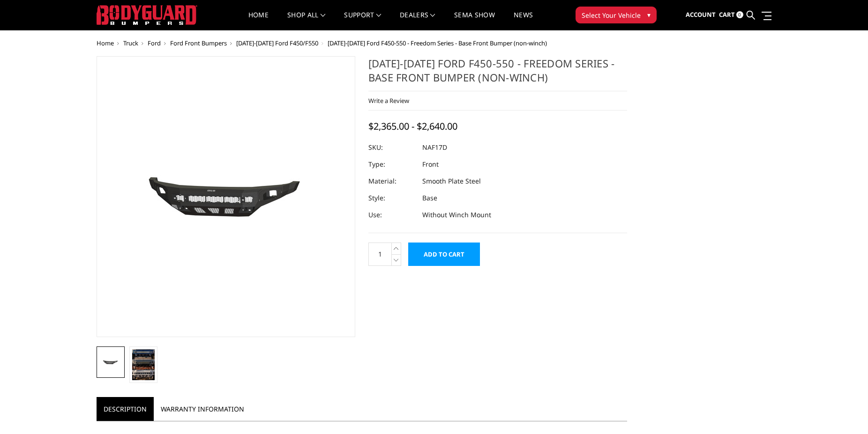 This screenshot has width=868, height=434. I want to click on dt: Type:, so click(392, 165).